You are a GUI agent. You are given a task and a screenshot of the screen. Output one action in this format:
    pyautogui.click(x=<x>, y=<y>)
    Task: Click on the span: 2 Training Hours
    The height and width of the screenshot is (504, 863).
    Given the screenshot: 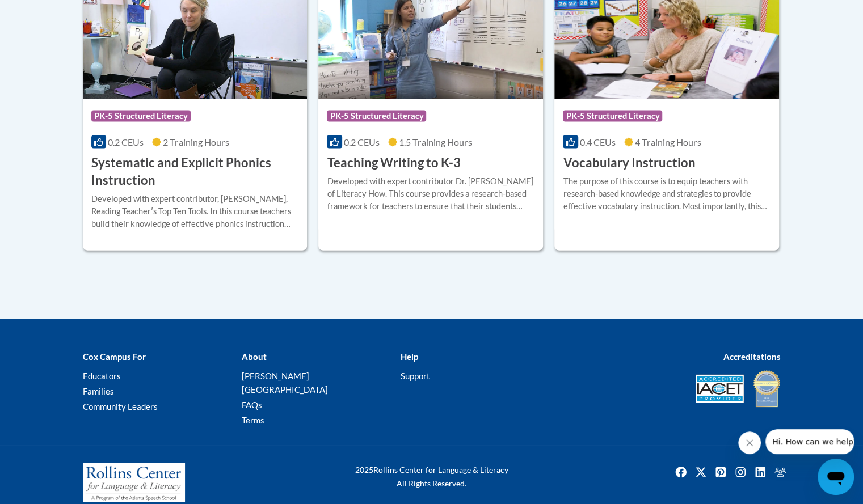 What is the action you would take?
    pyautogui.click(x=196, y=142)
    